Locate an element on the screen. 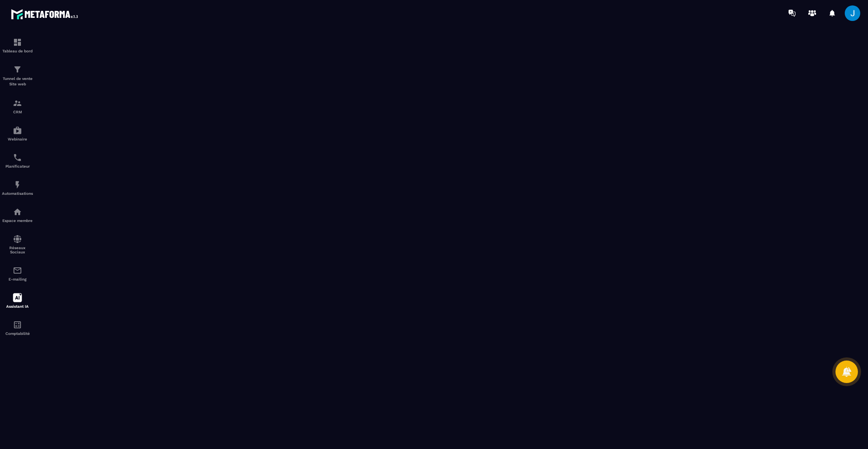 This screenshot has height=449, width=868. p: Comptabilité is located at coordinates (17, 333).